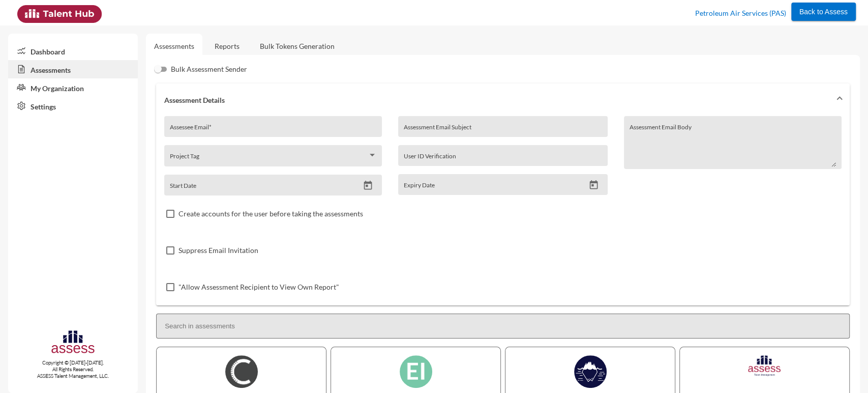  What do you see at coordinates (823, 11) in the screenshot?
I see `a: Back to Assess` at bounding box center [823, 11].